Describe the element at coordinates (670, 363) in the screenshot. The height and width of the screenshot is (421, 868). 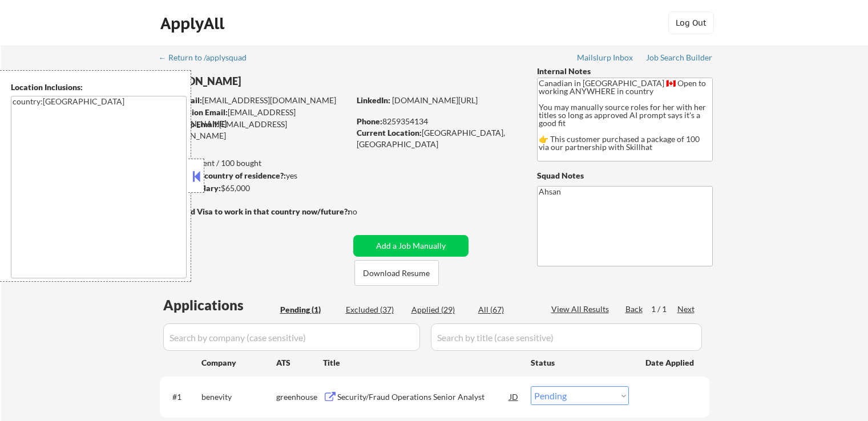
I see `div: Date Applied` at that location.